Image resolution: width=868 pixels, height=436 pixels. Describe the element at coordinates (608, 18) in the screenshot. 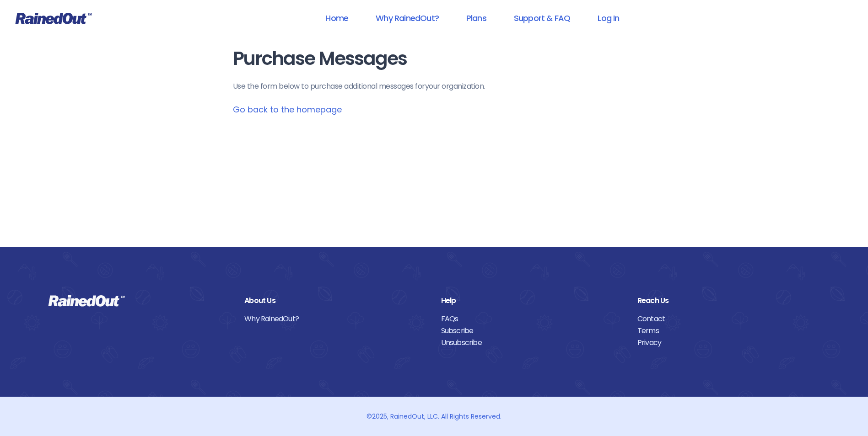

I see `a: Log In` at that location.